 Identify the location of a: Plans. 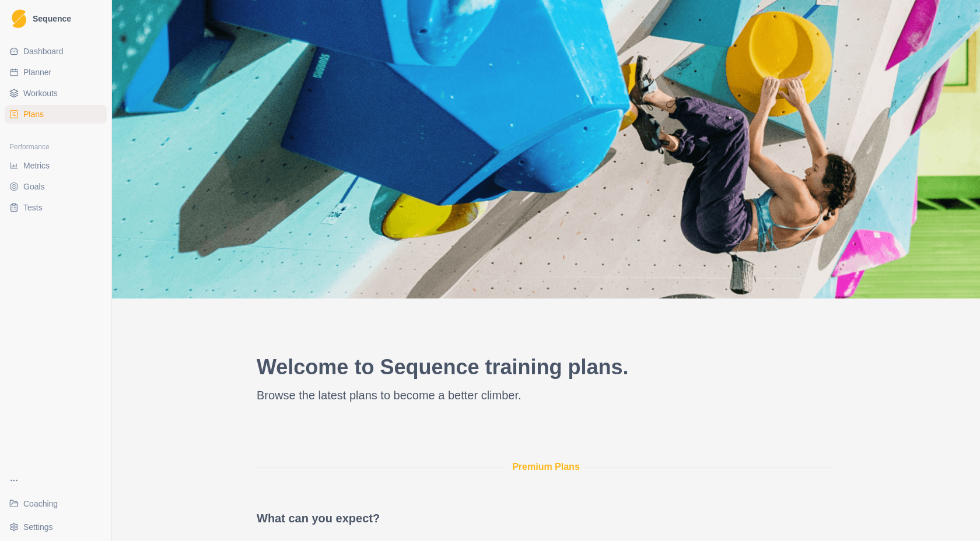
(56, 114).